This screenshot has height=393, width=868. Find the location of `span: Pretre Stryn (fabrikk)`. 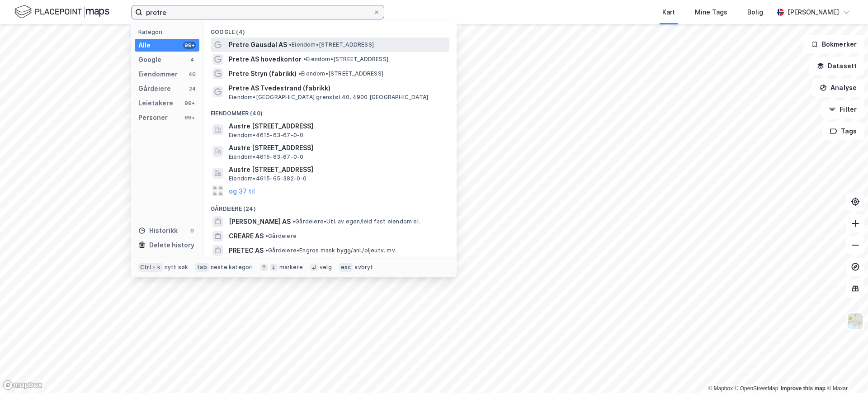

span: Pretre Stryn (fabrikk) is located at coordinates (263, 74).